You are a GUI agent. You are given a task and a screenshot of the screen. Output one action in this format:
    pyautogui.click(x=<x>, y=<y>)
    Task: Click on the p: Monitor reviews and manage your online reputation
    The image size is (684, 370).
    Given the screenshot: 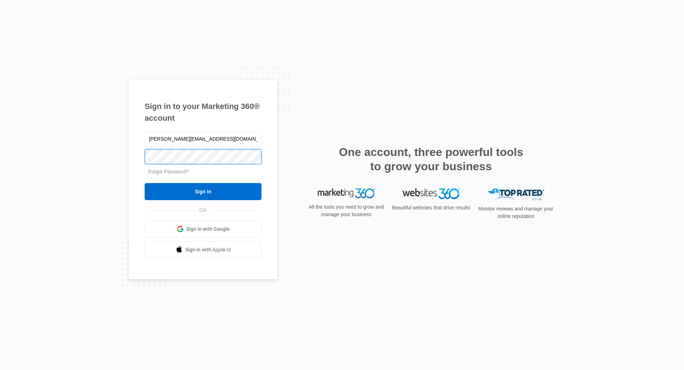 What is the action you would take?
    pyautogui.click(x=516, y=213)
    